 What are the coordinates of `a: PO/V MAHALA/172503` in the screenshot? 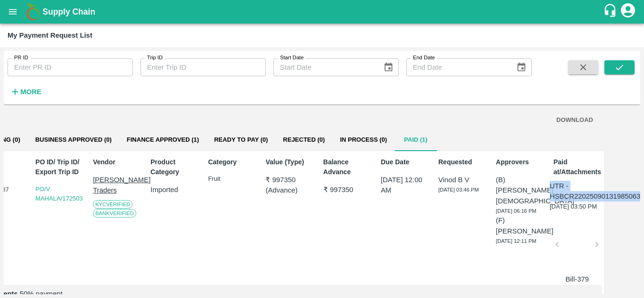 It's located at (59, 193).